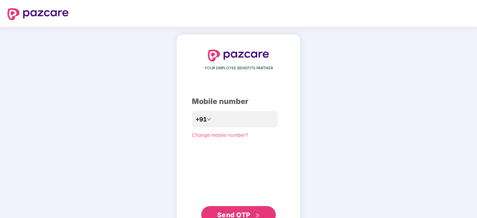 The image size is (477, 218). I want to click on span: YOUR EMPLOYEE BENEFITS PARTNER, so click(238, 68).